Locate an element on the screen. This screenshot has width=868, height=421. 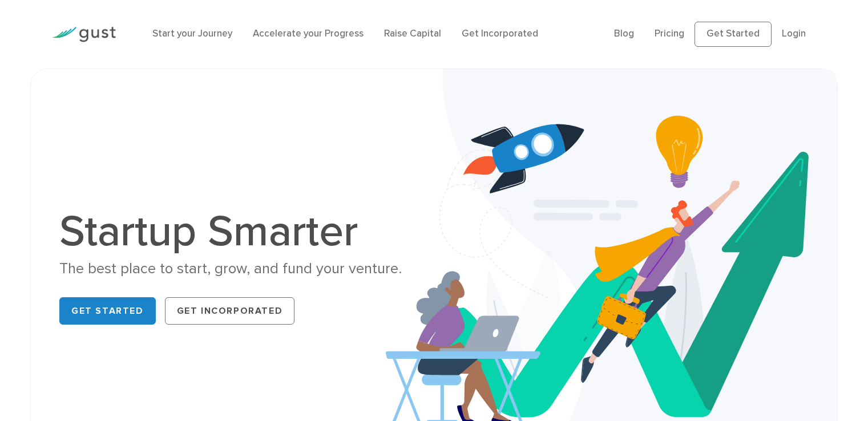
a: Login is located at coordinates (794, 34).